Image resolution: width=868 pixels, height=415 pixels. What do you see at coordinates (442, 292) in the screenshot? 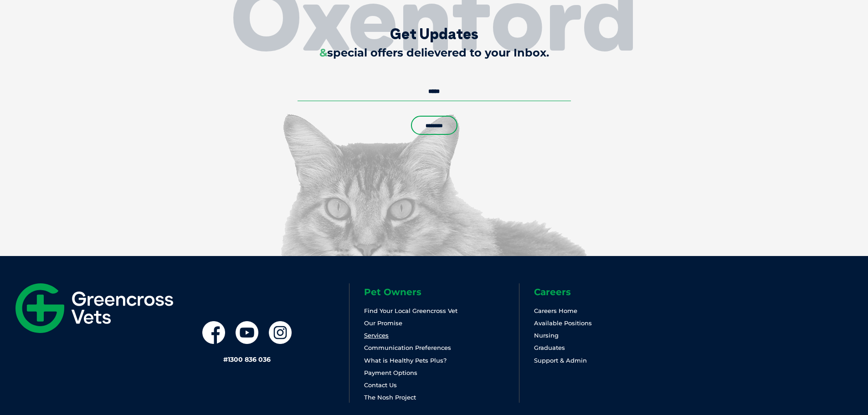
I see `h6: Pet Owners` at bounding box center [442, 292].